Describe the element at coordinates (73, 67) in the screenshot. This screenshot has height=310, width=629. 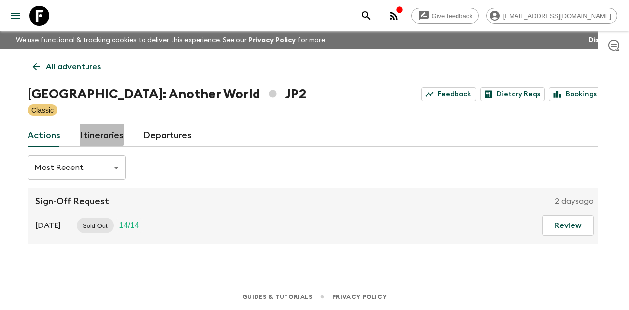
I see `p: All adventures` at that location.